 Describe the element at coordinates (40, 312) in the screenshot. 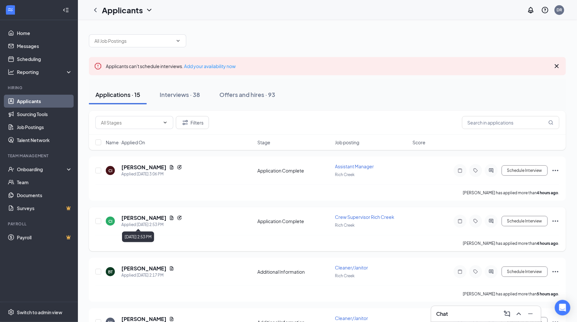

I see `div: Switch to admin view` at that location.